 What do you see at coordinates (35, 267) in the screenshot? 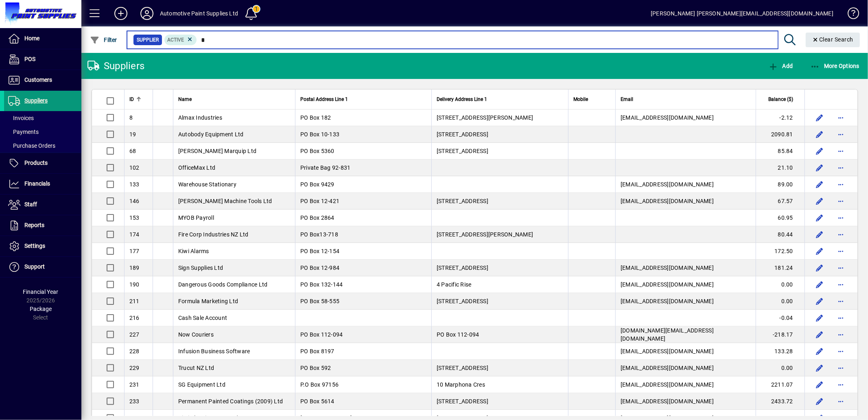
I see `span: Support` at bounding box center [35, 267].